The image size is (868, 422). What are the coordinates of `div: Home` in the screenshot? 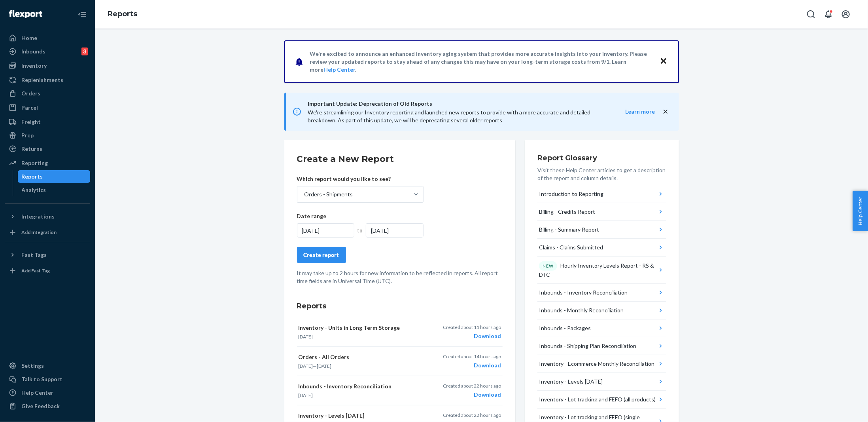 It's located at (29, 38).